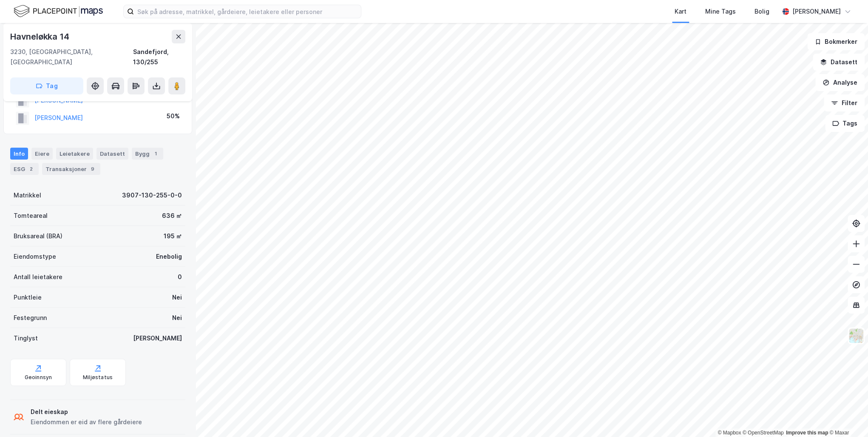 This screenshot has height=437, width=868. What do you see at coordinates (148, 154) in the screenshot?
I see `div: Bygg` at bounding box center [148, 154].